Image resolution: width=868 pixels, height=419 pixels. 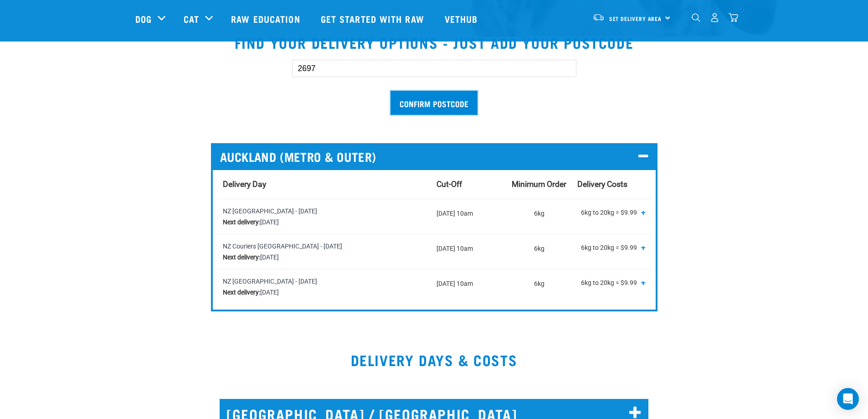 What do you see at coordinates (695, 17) in the screenshot?
I see `img: home-icon-1@2x.png` at bounding box center [695, 17].